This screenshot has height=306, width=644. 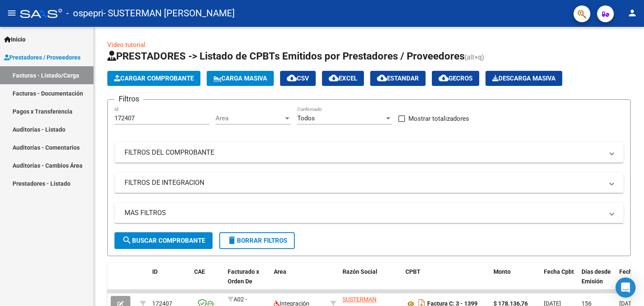 What do you see at coordinates (360, 271) in the screenshot?
I see `span: Razón Social` at bounding box center [360, 271].